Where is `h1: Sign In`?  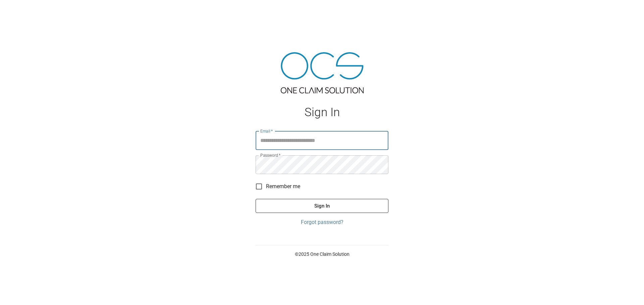 h1: Sign In is located at coordinates (322, 112).